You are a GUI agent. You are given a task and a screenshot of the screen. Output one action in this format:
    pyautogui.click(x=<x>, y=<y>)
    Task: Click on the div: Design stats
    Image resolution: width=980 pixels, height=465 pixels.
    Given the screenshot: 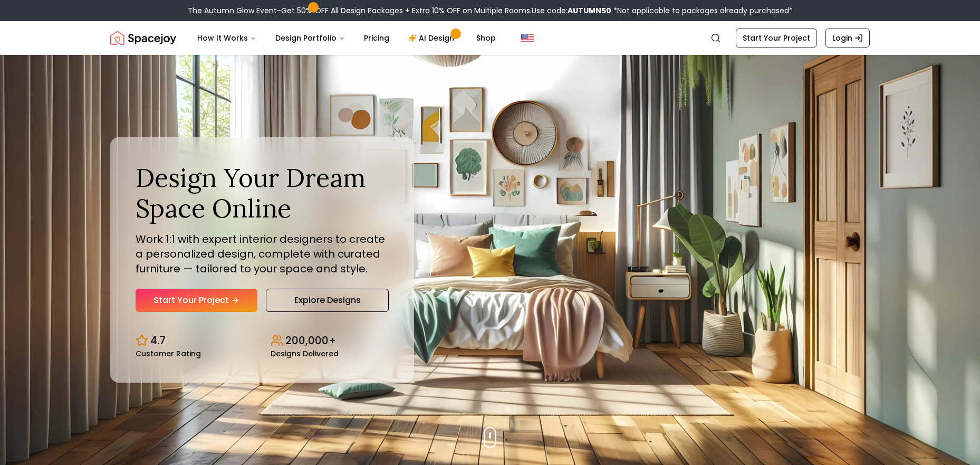 What is the action you would take?
    pyautogui.click(x=262, y=341)
    